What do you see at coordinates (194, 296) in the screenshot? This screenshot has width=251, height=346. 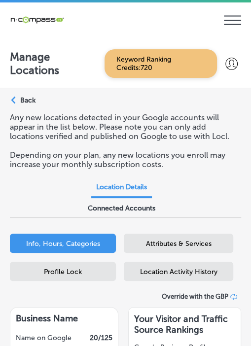 I see `span: Override with the GBP` at bounding box center [194, 296].